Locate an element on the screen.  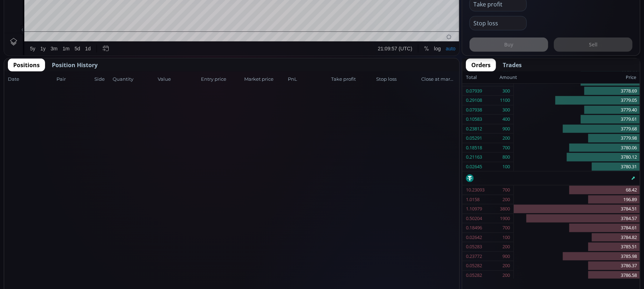
div: Ethereum is located at coordinates (60, 20).